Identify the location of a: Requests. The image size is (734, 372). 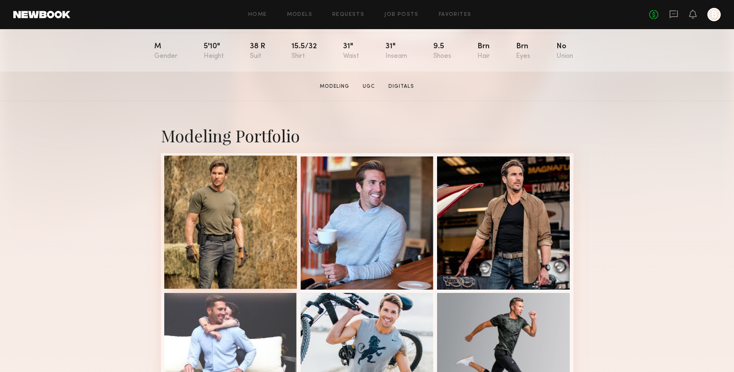
(348, 15).